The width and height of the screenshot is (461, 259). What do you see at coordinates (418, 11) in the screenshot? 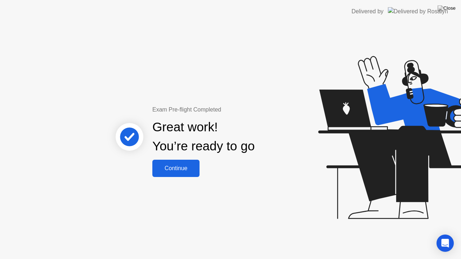
I see `img: Delivered by Rosalyn` at bounding box center [418, 11].